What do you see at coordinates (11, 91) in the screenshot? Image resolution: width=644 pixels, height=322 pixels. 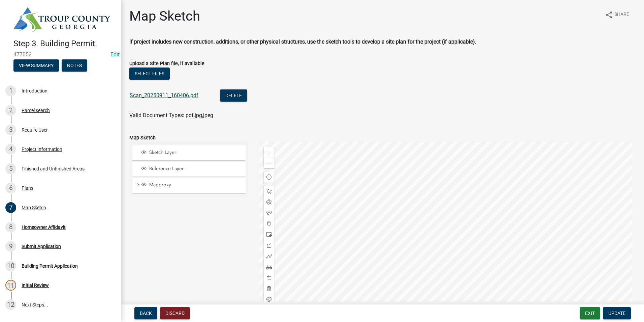 I see `div: 1` at bounding box center [11, 91].